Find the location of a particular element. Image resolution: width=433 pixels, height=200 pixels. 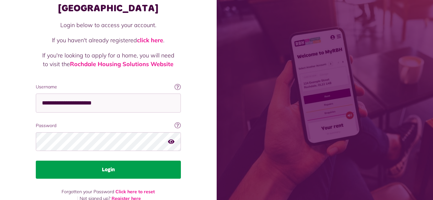

label: Username is located at coordinates (108, 87).